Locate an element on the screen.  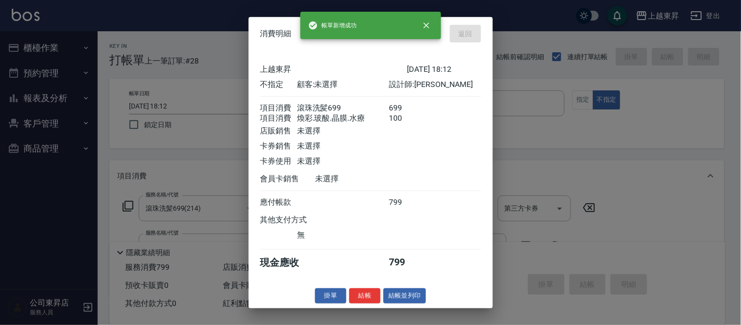
div: 卡券使用 is located at coordinates (278, 161).